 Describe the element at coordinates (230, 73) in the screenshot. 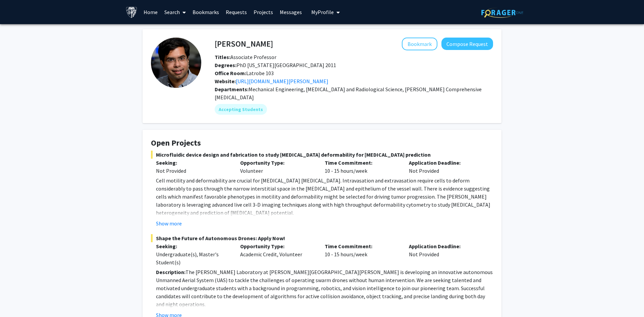

I see `b: Office Room:` at that location.